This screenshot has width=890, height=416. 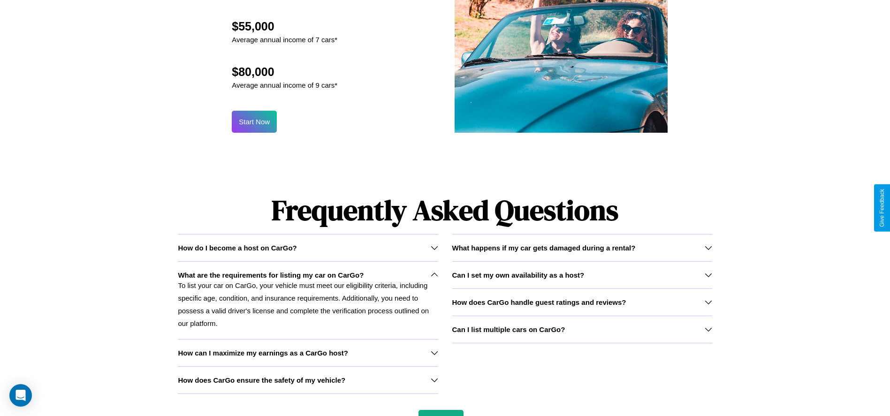 What do you see at coordinates (271, 275) in the screenshot?
I see `h3: What are the requirements for listing my car on CarGo?` at bounding box center [271, 275].